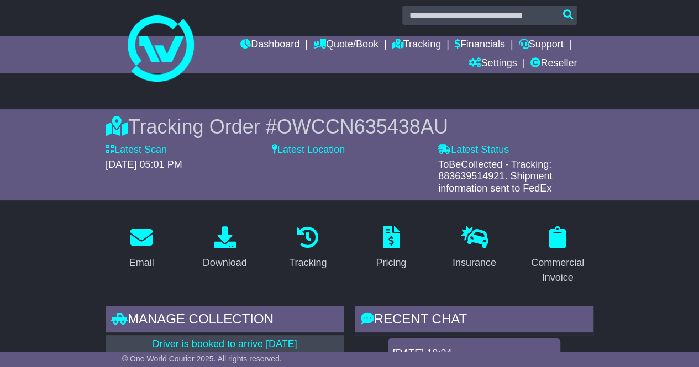 This screenshot has width=699, height=367. Describe the element at coordinates (349, 126) in the screenshot. I see `div: Tracking Order #` at that location.